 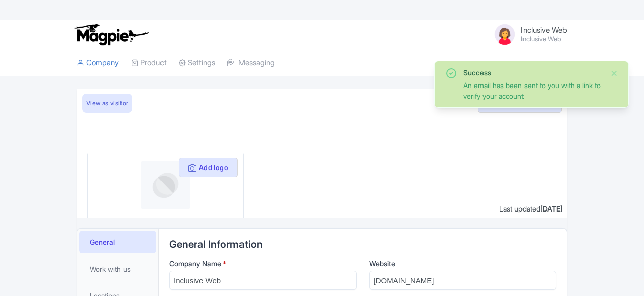 I want to click on img: avatar_key_member-9c1dde93af8b07d7383eb8b5fb890c87.png, so click(x=504, y=34).